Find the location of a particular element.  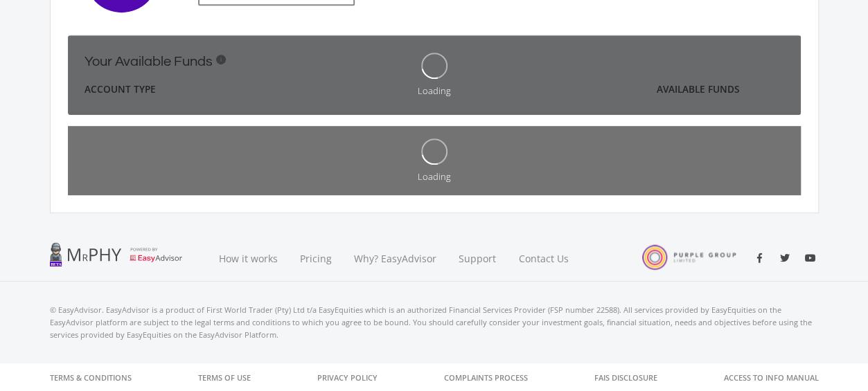

a: Contact Us is located at coordinates (544, 258).